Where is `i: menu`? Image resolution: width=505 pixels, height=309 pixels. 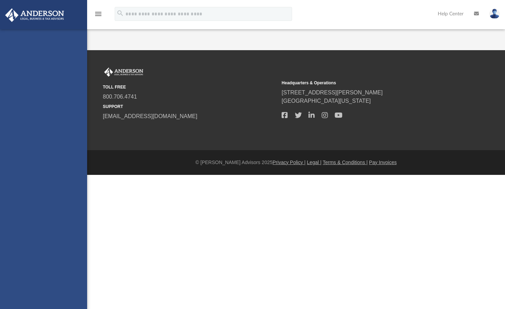
i: menu is located at coordinates (98, 14).